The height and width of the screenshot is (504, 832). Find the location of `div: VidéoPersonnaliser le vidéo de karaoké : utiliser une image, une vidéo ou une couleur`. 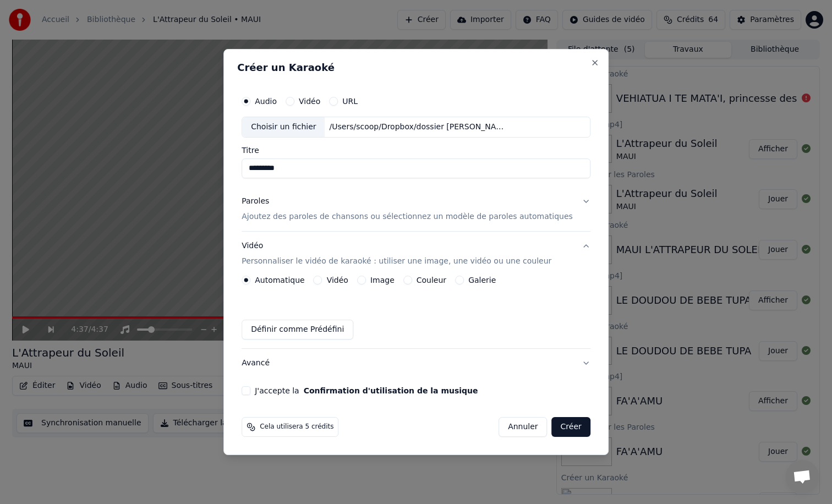

div: VidéoPersonnaliser le vidéo de karaoké : utiliser une image, une vidéo ou une couleur is located at coordinates (416, 312).